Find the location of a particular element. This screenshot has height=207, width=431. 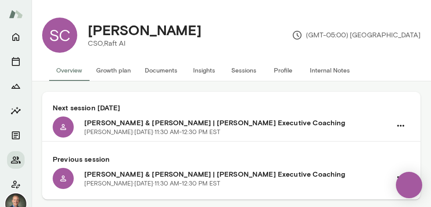

img: Mento is located at coordinates (16, 14).